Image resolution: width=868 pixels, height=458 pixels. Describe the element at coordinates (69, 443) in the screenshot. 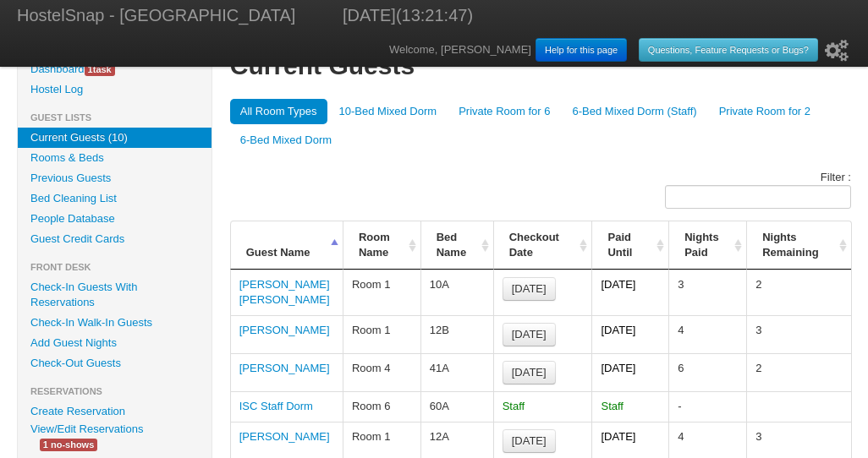

I see `a: 1 no-shows` at that location.